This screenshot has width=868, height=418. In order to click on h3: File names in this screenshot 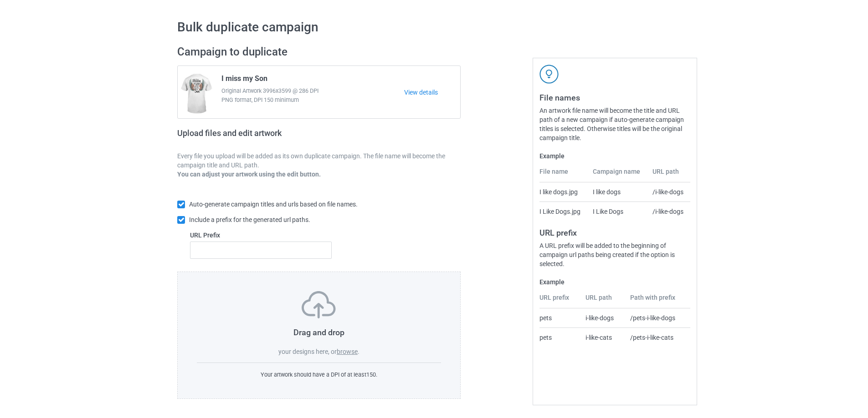, I will do `click(614, 98)`.